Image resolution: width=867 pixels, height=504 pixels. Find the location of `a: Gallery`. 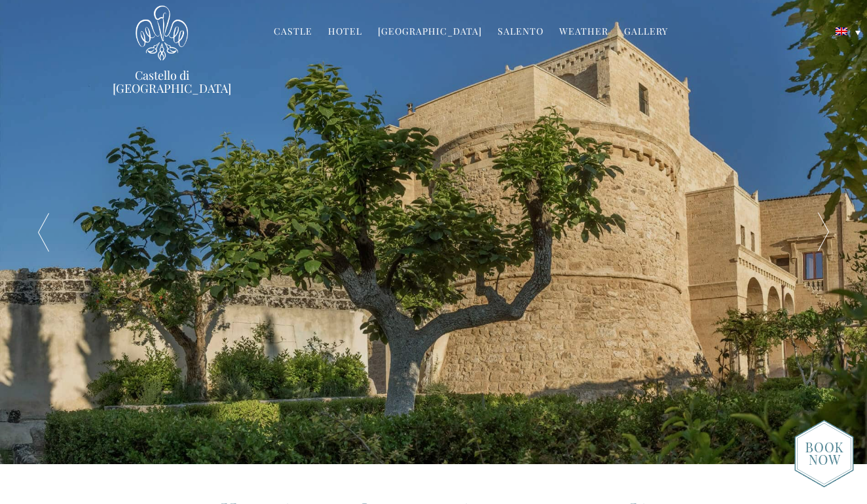

a: Gallery is located at coordinates (645, 32).